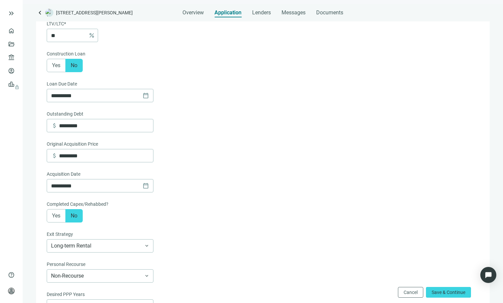 This screenshot has width=503, height=303. What do you see at coordinates (11, 13) in the screenshot?
I see `span: keyboard_double_arrow_right` at bounding box center [11, 13].